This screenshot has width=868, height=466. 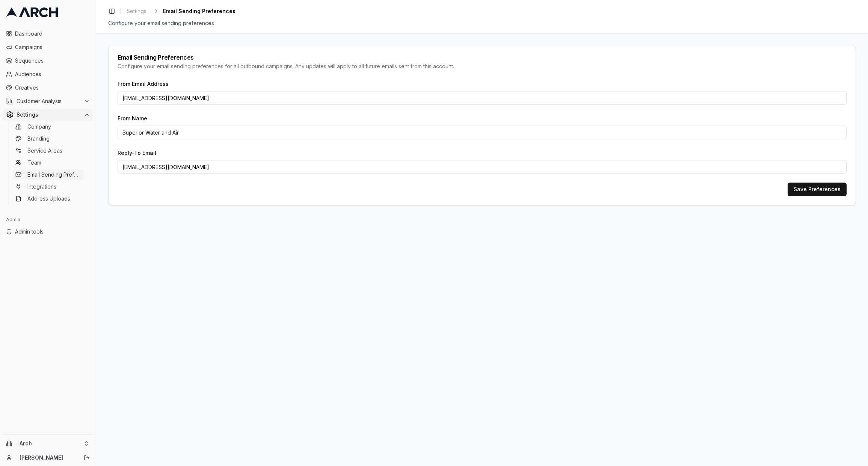 I want to click on div: Configure your email sending preferences for all outbound campaigns. Any updates will apply to al..., so click(x=482, y=66).